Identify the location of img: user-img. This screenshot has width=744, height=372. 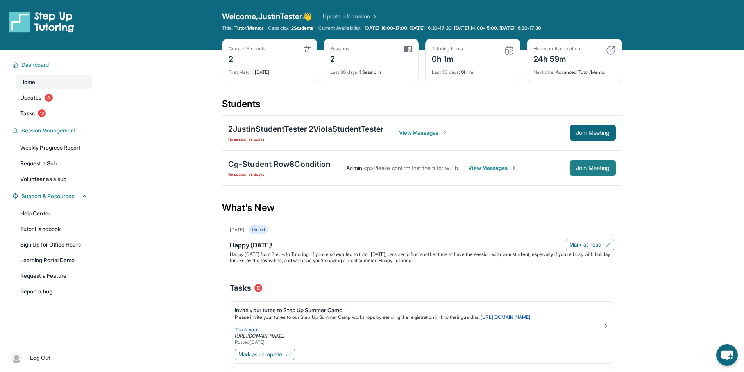
(16, 358).